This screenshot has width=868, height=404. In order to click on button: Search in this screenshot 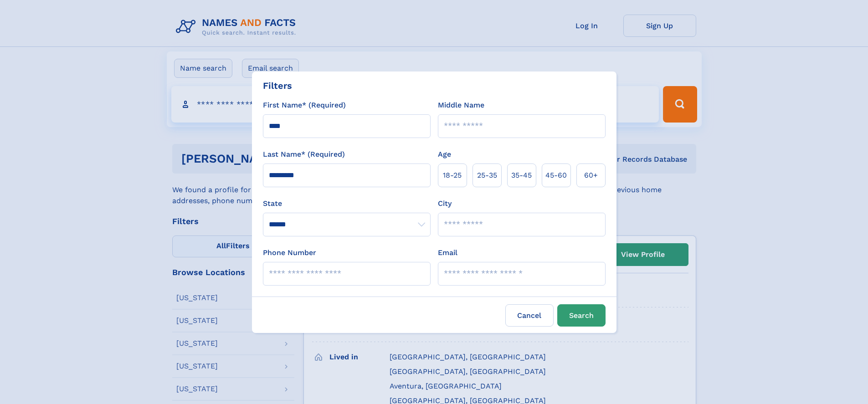, I will do `click(582, 315)`.